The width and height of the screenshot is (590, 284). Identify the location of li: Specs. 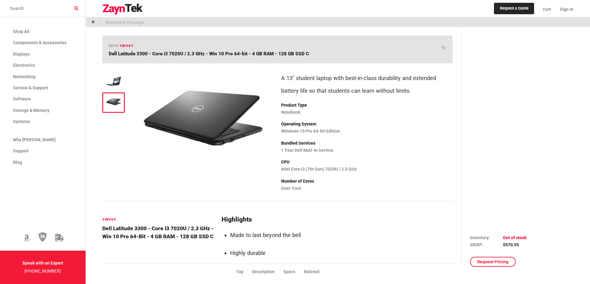
(293, 272).